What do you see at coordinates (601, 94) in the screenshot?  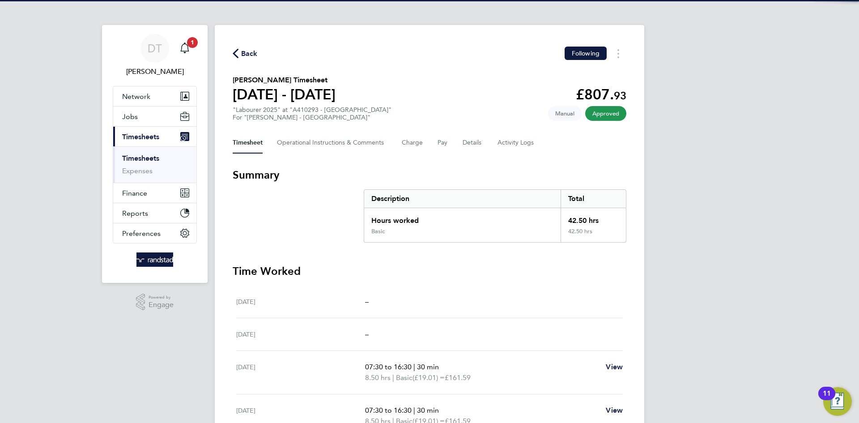 I see `app-decimal: £807.` at bounding box center [601, 94].